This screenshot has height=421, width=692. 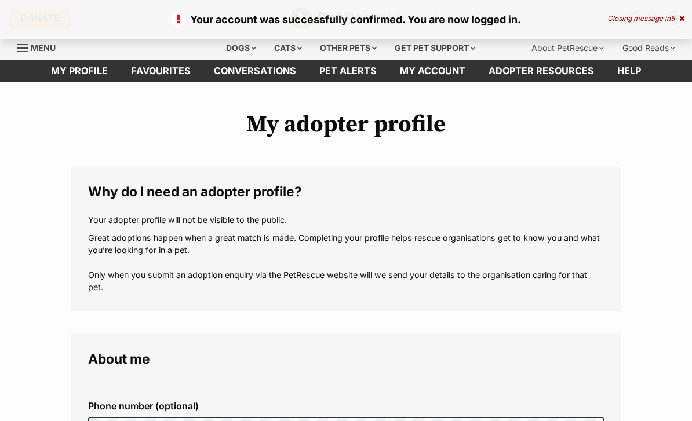 What do you see at coordinates (346, 125) in the screenshot?
I see `h1: My adopter profile` at bounding box center [346, 125].